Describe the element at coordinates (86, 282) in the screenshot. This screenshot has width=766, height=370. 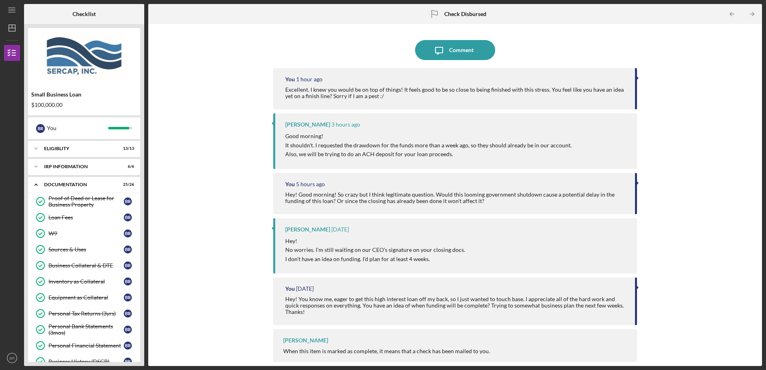
I see `div: Inventory as Collateral` at that location.